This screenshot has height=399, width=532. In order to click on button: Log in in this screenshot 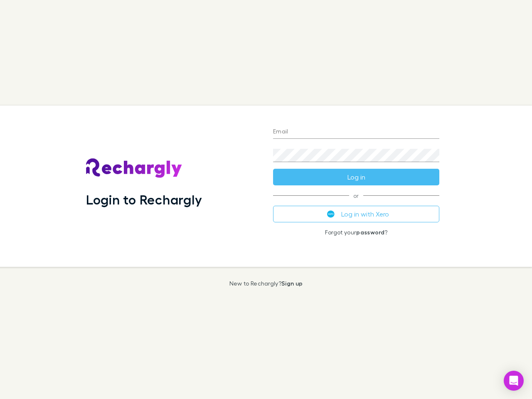, I will do `click(356, 177)`.